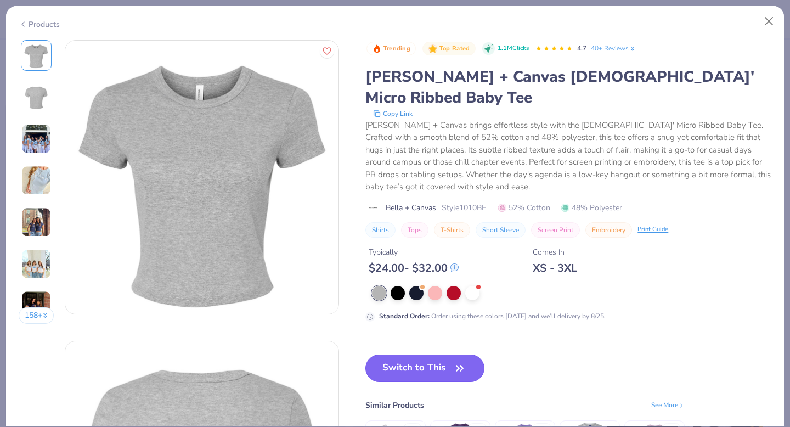 The image size is (790, 427). I want to click on div: Typically, so click(413, 252).